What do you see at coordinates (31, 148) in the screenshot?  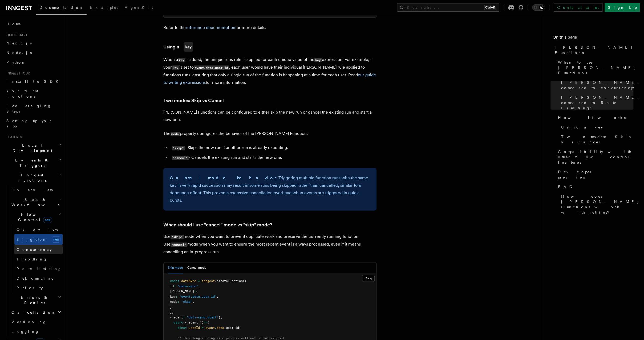 I see `span: Local Development` at bounding box center [31, 148].